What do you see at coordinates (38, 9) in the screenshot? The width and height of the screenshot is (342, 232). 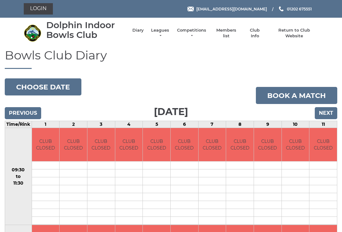 I see `a: Login` at bounding box center [38, 9].